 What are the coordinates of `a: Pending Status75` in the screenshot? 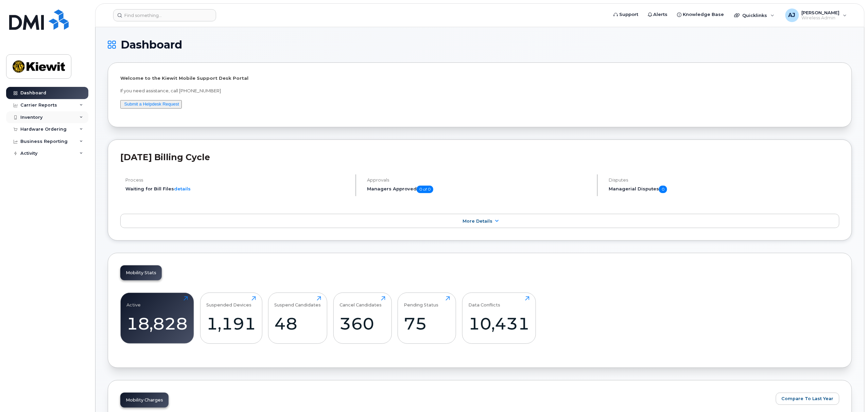 It's located at (427, 318).